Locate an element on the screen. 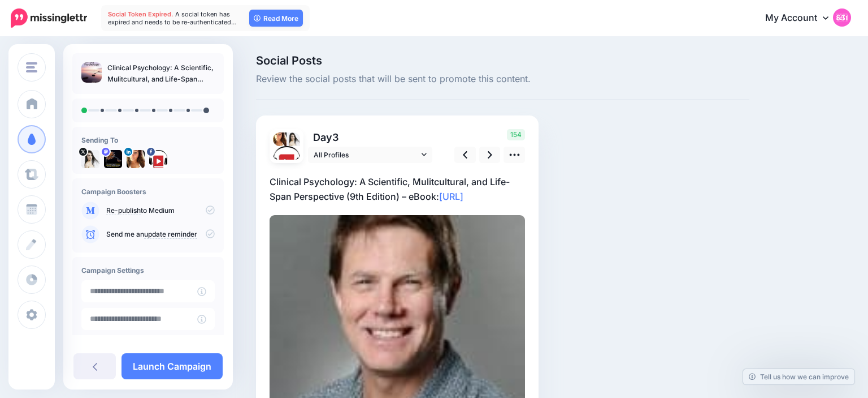 This screenshot has width=868, height=398. img: menu.png is located at coordinates (31, 67).